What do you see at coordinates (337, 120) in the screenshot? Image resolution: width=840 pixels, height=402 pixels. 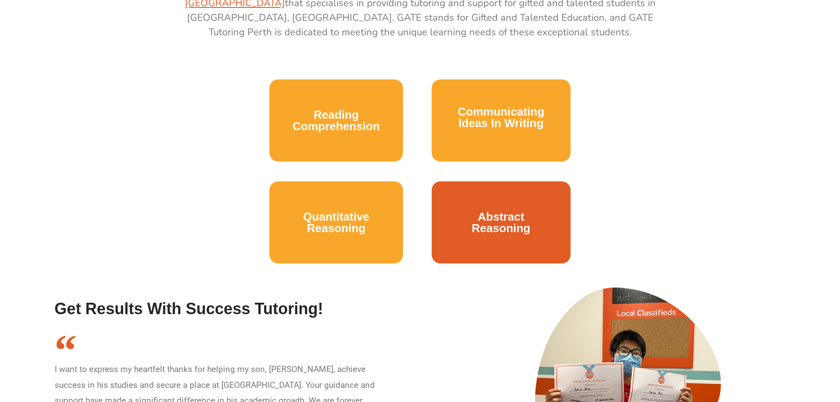 I see `span: Reading Comprehension` at bounding box center [337, 120].